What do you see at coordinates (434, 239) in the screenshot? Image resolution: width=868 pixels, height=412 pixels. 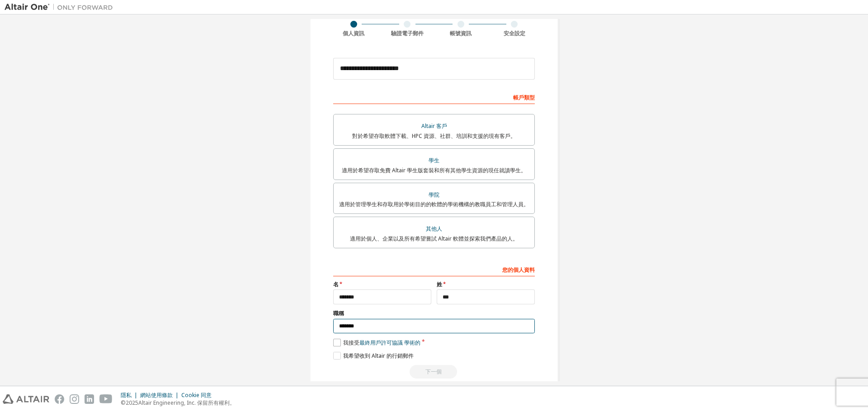 I see `font: 適用於個人、企業以及所有希望嘗試 Altair 軟體並探索我們產品的人。` at bounding box center [434, 239].